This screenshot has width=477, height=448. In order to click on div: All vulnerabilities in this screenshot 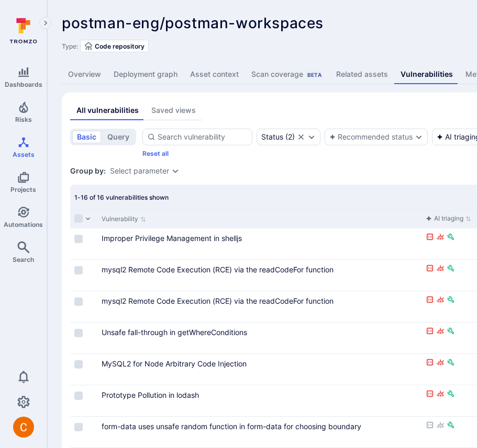, I will do `click(107, 111)`.